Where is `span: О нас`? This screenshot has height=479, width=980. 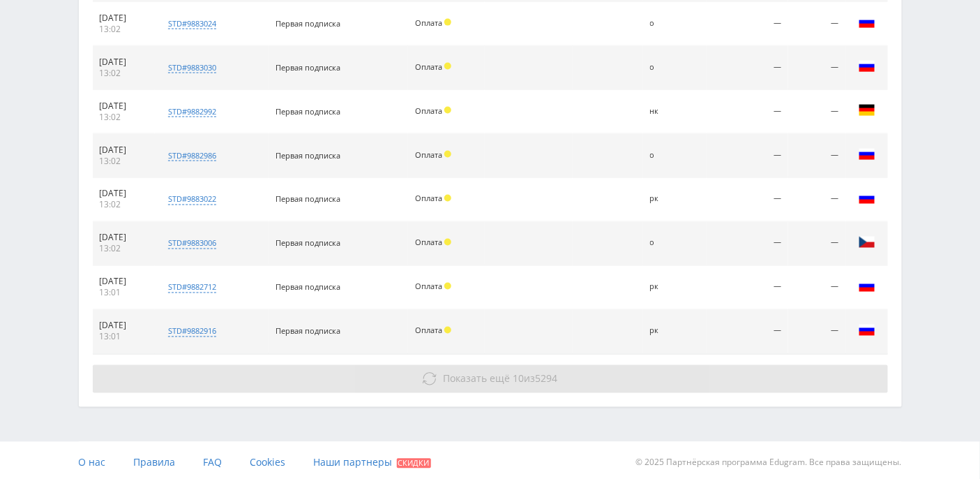
span: О нас is located at coordinates (92, 462).